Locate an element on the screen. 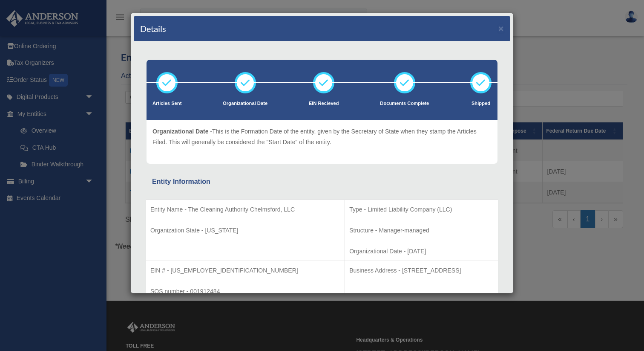 The image size is (644, 351). p: Structure - Manager-managed is located at coordinates (421, 230).